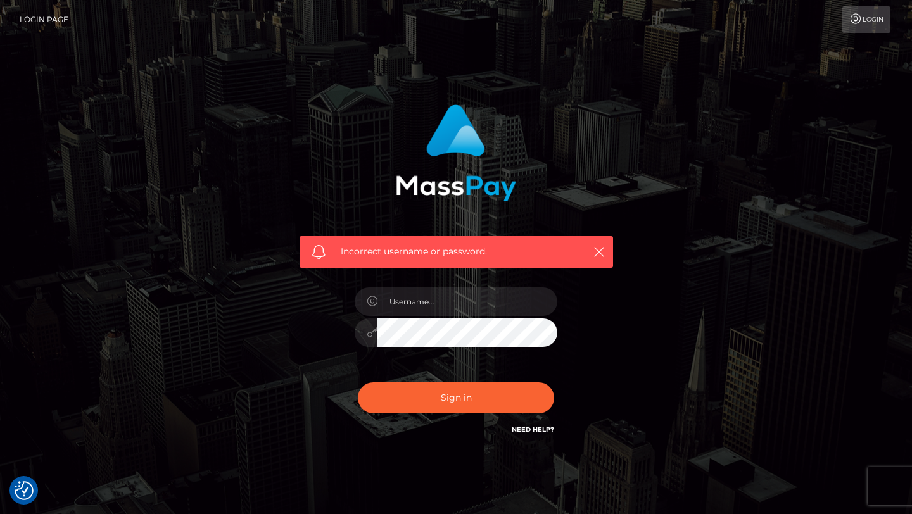 The width and height of the screenshot is (912, 514). Describe the element at coordinates (24, 491) in the screenshot. I see `button: Consent Preferences` at that location.